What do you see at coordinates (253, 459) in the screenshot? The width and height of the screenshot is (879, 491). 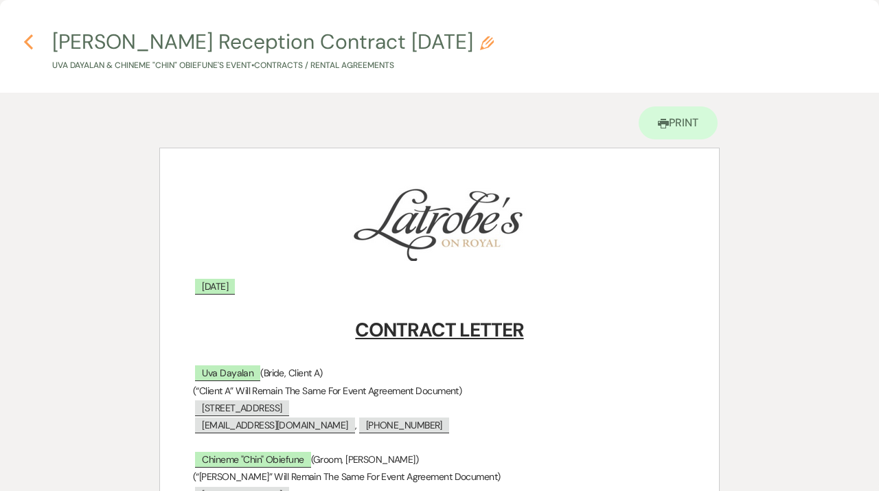 I see `span: Chineme "Chin" Obiefune` at bounding box center [253, 459].